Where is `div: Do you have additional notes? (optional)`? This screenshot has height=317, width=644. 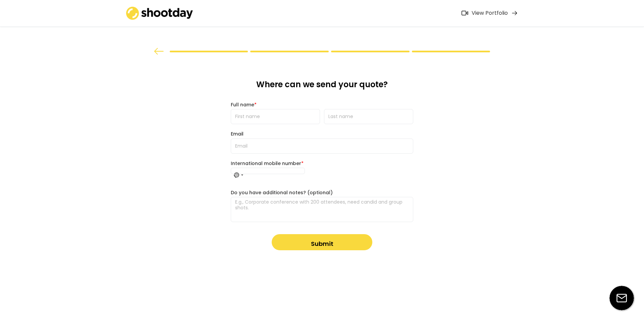 div: Do you have additional notes? (optional) is located at coordinates (322, 192).